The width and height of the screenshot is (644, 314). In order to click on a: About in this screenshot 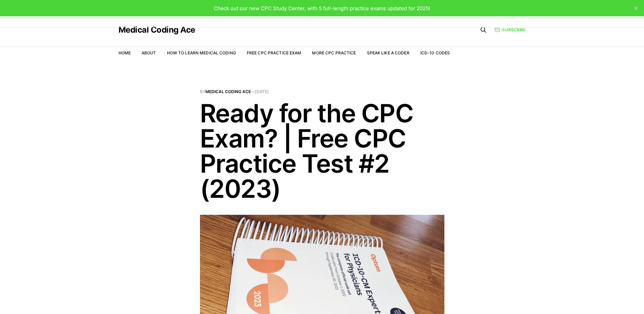, I will do `click(149, 53)`.